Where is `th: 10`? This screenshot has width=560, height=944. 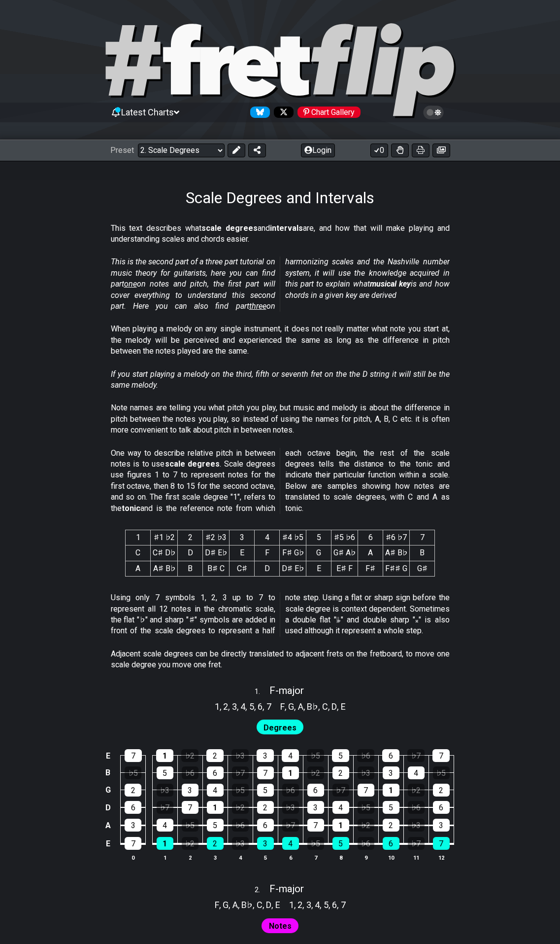
th: 10 is located at coordinates (391, 857).